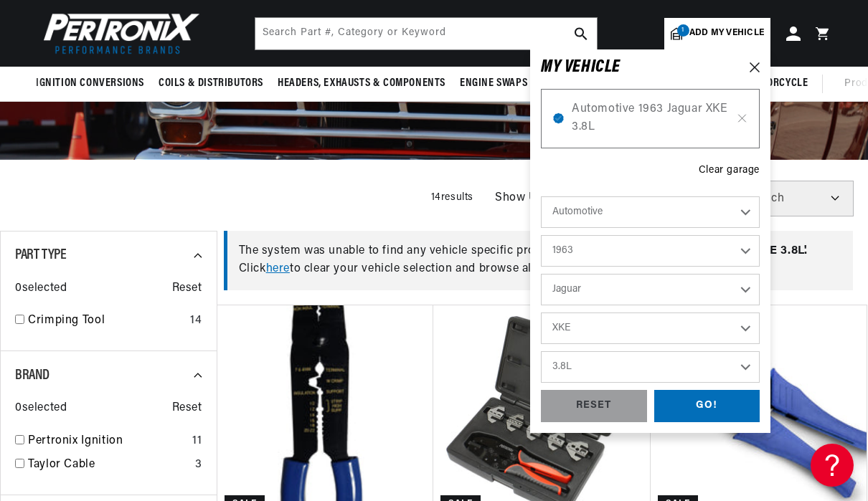 Image resolution: width=868 pixels, height=501 pixels. Describe the element at coordinates (717, 34) in the screenshot. I see `a: 1Add my vehicle` at that location.